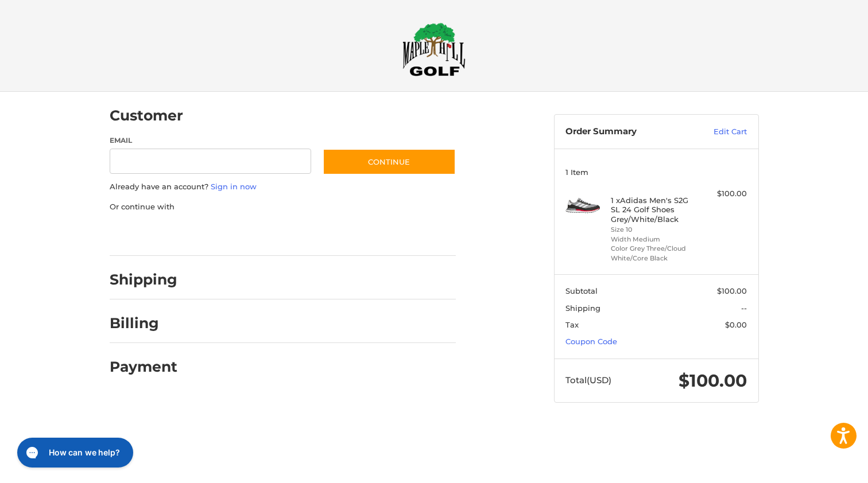 The height and width of the screenshot is (483, 868). Describe the element at coordinates (434, 49) in the screenshot. I see `img: Maple Hill Golf` at that location.